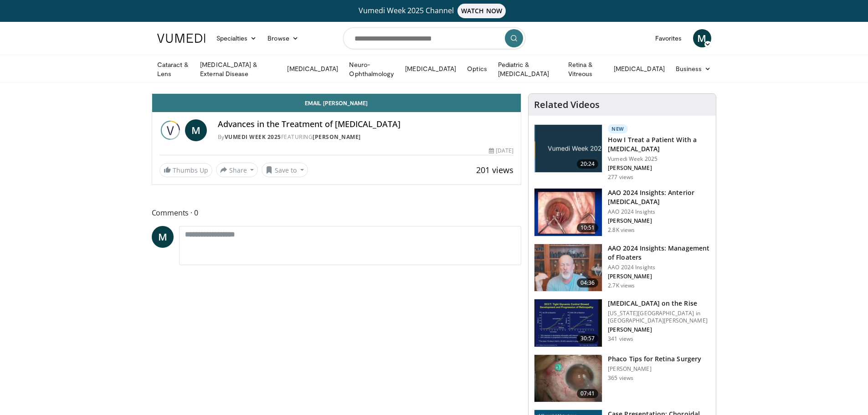 The width and height of the screenshot is (868, 415). I want to click on p: New, so click(618, 129).